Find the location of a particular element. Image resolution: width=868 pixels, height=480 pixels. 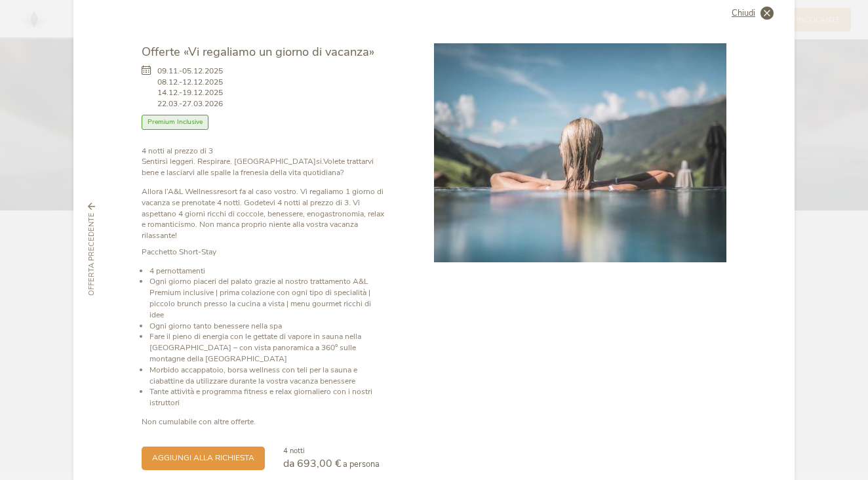

strong: Volete trattarvi bene e lasciarvi alle spalle la frenesia della vita quotidiana? is located at coordinates (258, 166).